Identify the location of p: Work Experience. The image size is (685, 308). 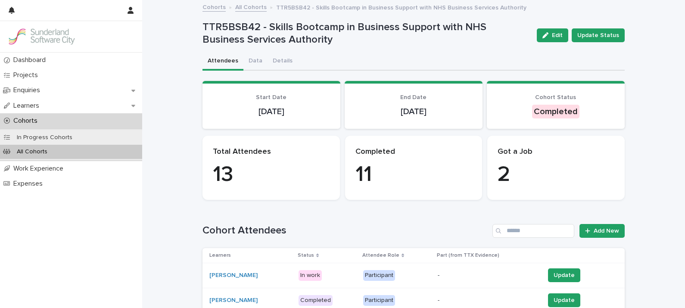
(40, 169).